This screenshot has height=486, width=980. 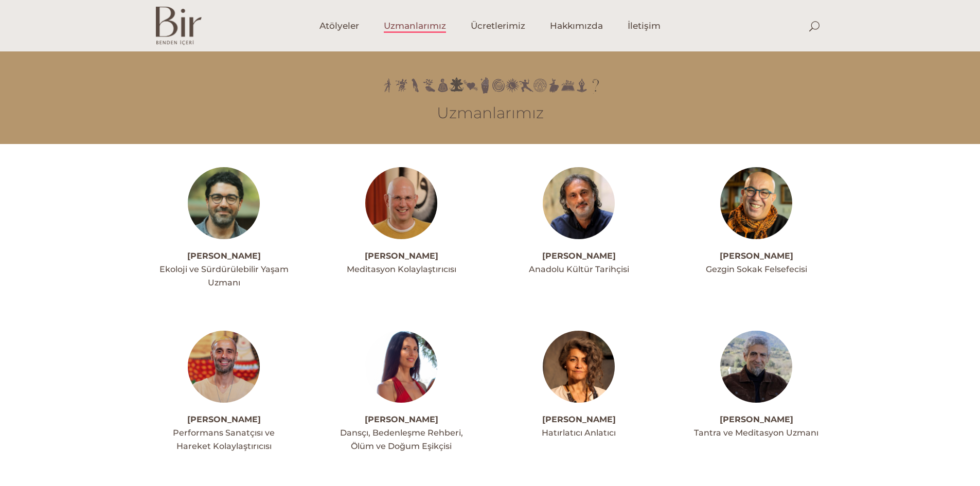 What do you see at coordinates (576, 26) in the screenshot?
I see `span: Hakkımızda` at bounding box center [576, 26].